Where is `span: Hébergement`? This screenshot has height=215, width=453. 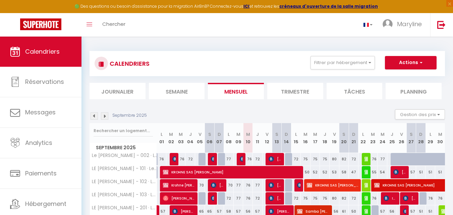 span: Hébergement is located at coordinates (46, 203).